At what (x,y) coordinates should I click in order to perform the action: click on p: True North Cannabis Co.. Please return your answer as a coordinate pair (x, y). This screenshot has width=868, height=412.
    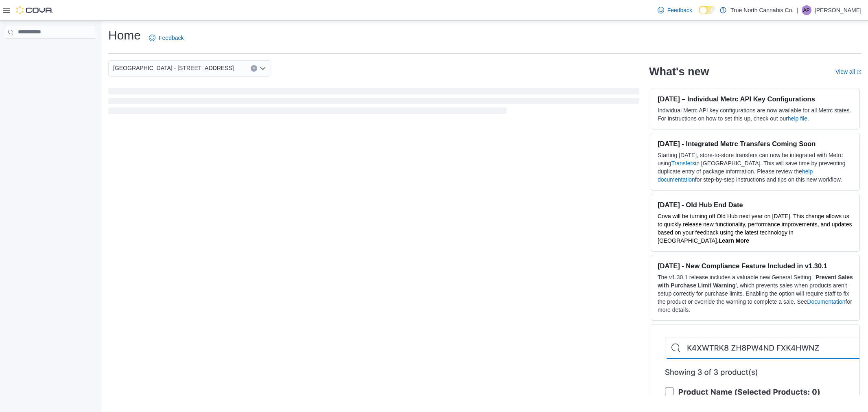
    Looking at the image, I should click on (762, 10).